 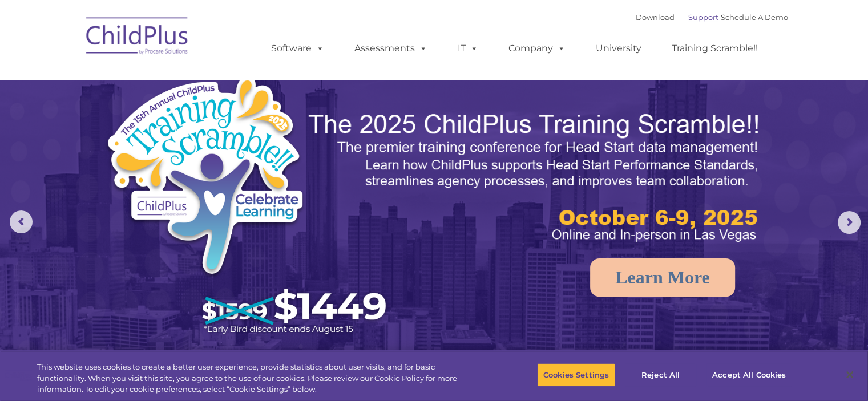 What do you see at coordinates (258, 378) in the screenshot?
I see `div: This website uses cookies to create a better user experience, provide statistics about user visit...` at bounding box center [258, 378].